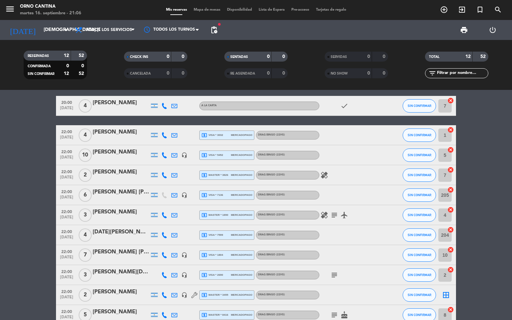 The image size is (512, 320). Describe the element at coordinates (139, 57) in the screenshot. I see `span: CHECK INS` at that location.